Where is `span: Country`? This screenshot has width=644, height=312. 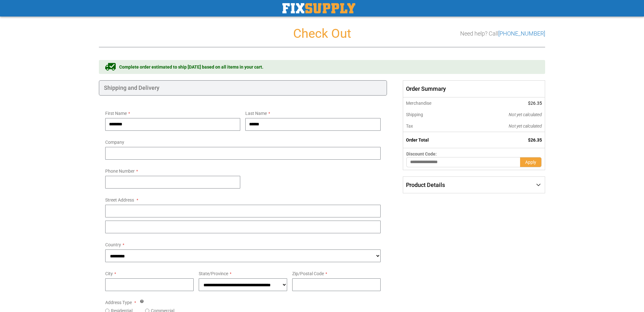
span: Country is located at coordinates (113, 245).